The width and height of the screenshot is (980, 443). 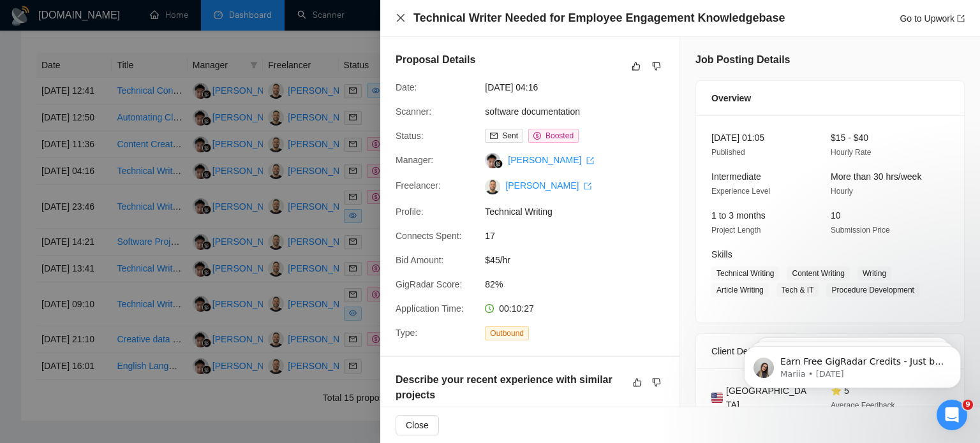 I want to click on span: Published, so click(x=729, y=152).